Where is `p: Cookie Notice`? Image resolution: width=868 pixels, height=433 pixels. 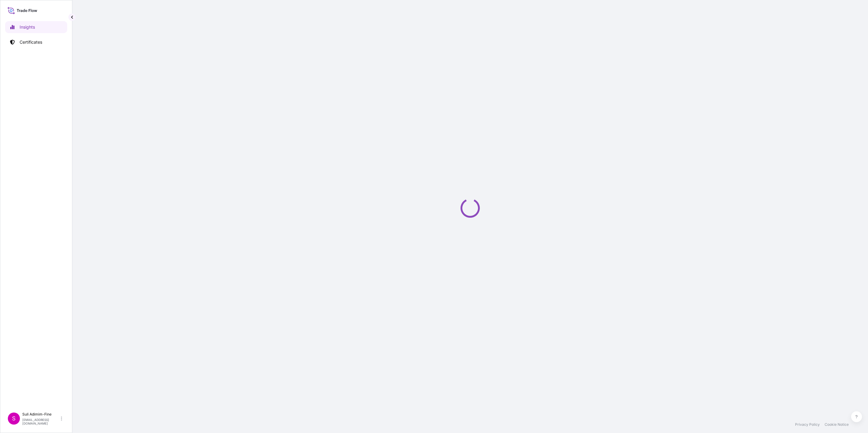
p: Cookie Notice is located at coordinates (837, 425).